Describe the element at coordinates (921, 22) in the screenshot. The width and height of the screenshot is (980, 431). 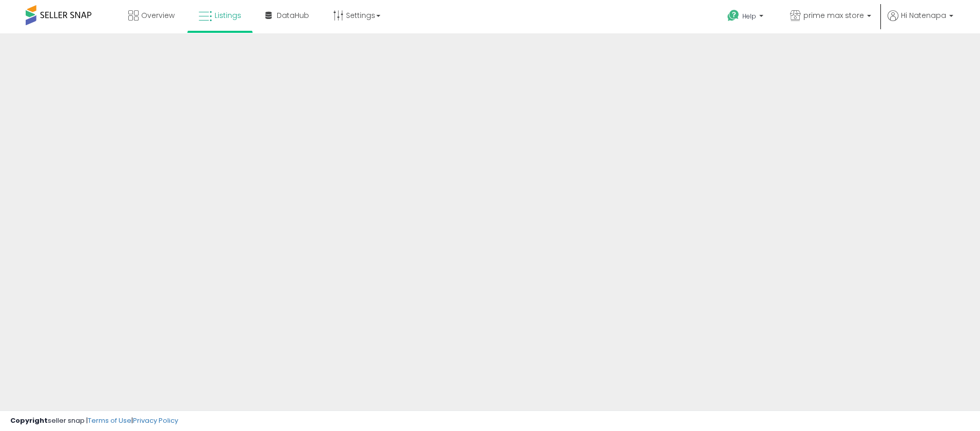
I see `a: Hi Natenapa` at that location.